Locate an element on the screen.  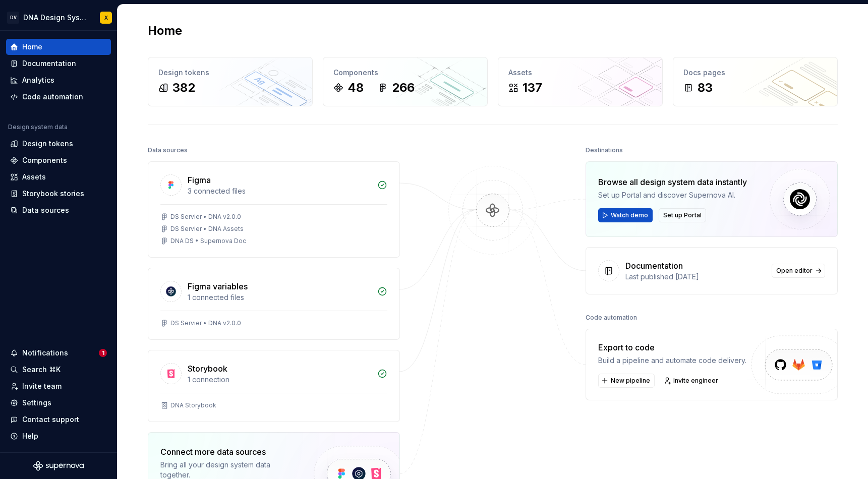
div: 1 connection is located at coordinates (279, 379).